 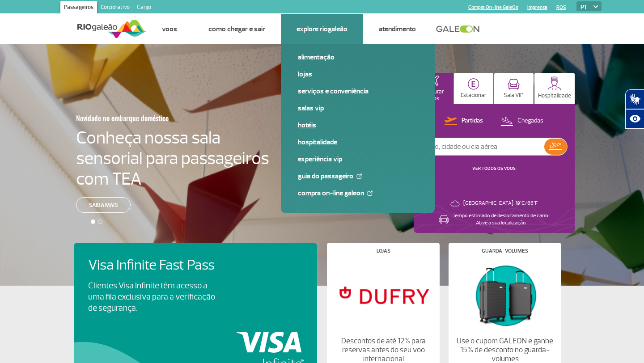 What do you see at coordinates (472, 121) in the screenshot?
I see `p: Partidas` at bounding box center [472, 121].